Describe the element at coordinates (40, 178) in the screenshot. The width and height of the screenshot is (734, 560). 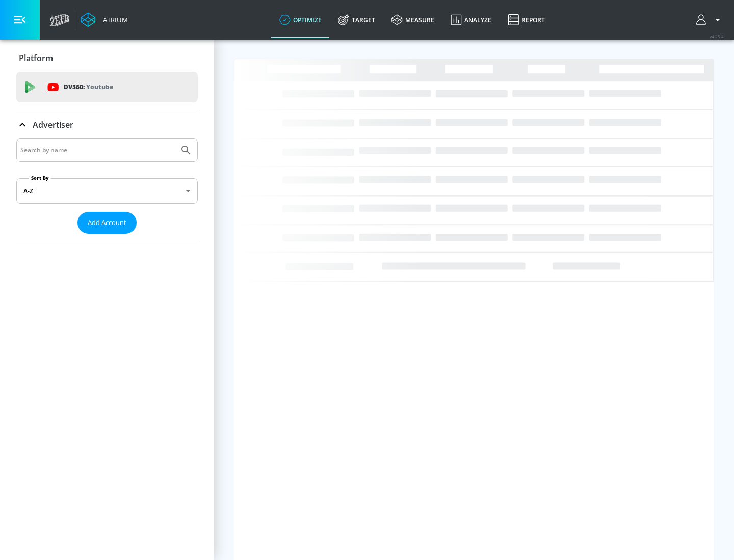
I see `label: Sort By` at that location.